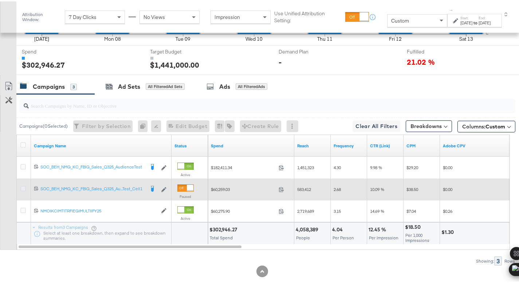 The image size is (519, 283). I want to click on button: Breakdowns, so click(428, 125).